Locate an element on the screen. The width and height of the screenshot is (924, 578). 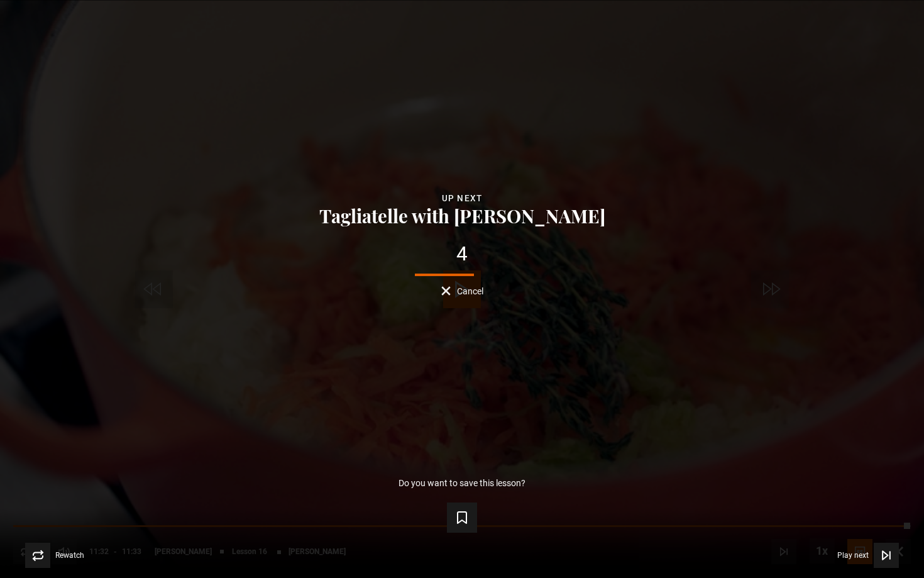
span: Play next is located at coordinates (852, 555).